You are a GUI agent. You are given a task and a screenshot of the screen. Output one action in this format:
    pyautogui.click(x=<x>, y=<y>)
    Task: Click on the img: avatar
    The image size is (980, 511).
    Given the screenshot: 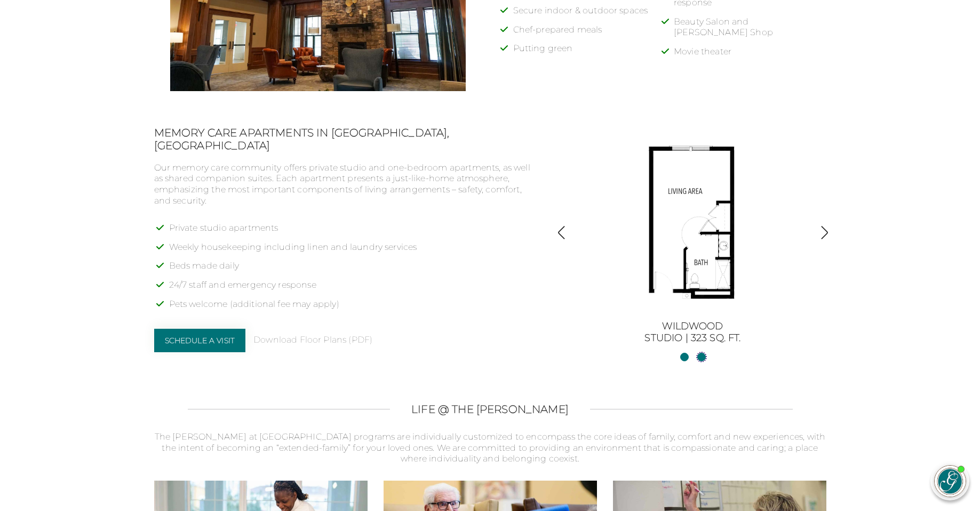 What is the action you would take?
    pyautogui.click(x=950, y=481)
    